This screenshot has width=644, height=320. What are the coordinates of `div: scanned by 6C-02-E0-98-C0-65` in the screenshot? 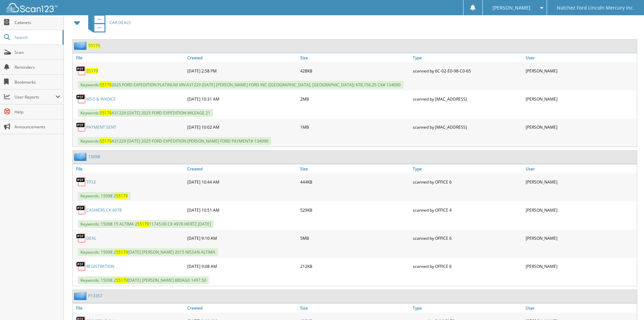 It's located at (467, 71).